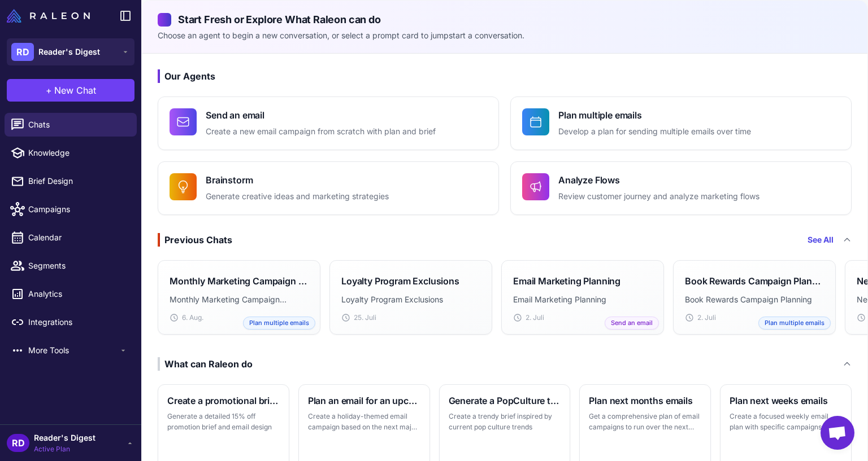 The height and width of the screenshot is (461, 868). Describe the element at coordinates (411, 318) in the screenshot. I see `div: 25. Juli` at that location.